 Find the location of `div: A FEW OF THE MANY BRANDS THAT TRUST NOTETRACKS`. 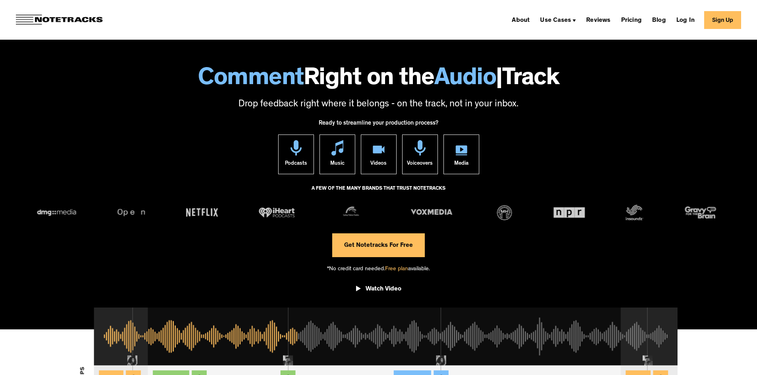

div: A FEW OF THE MANY BRANDS THAT TRUST NOTETRACKS is located at coordinates (378, 193).